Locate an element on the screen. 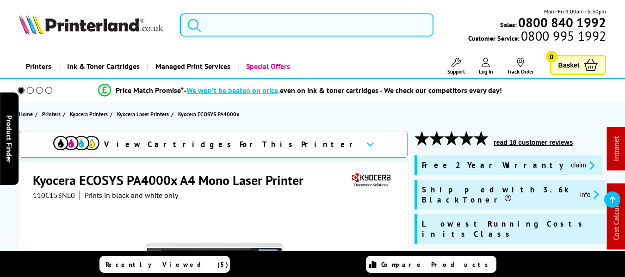  span: Price Match Promise* is located at coordinates (149, 90).